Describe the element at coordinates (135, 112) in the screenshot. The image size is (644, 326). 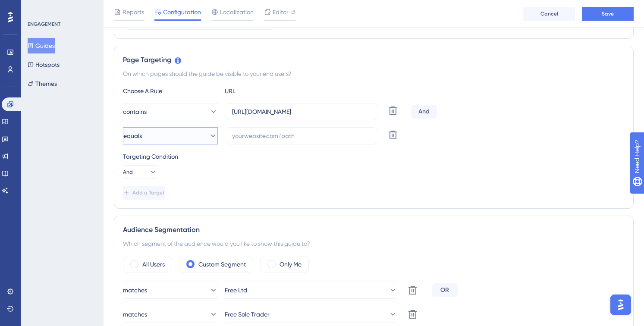
I see `span: contains` at that location.